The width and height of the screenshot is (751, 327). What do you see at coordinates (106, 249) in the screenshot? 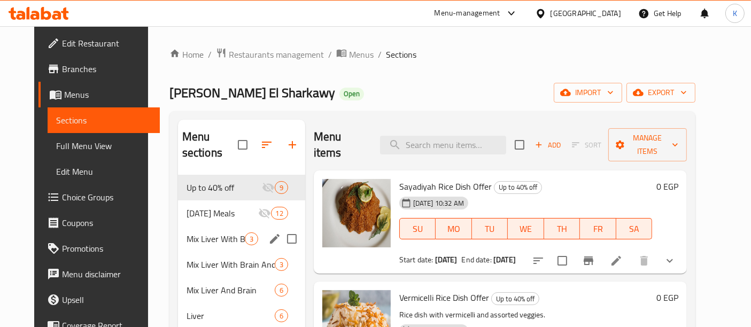
I see `span: Promotions` at bounding box center [106, 249].